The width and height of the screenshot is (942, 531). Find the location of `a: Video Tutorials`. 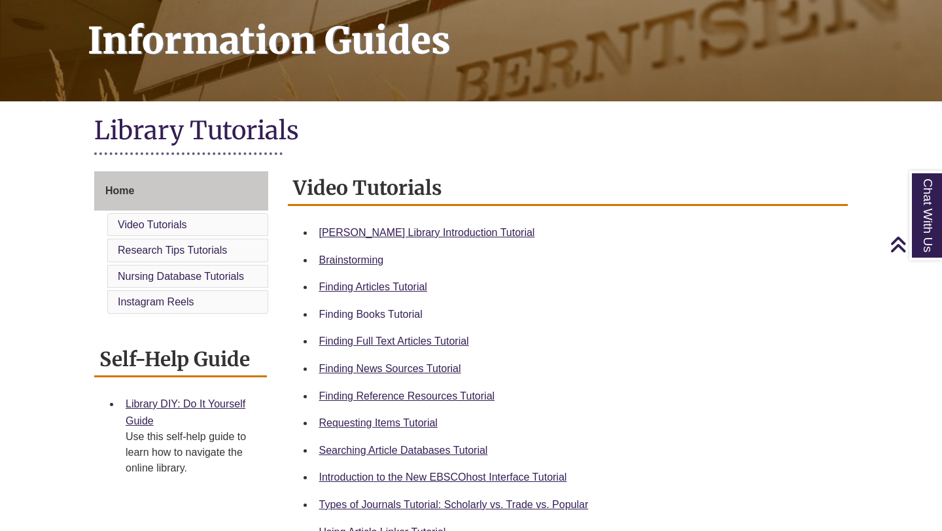

a: Video Tutorials is located at coordinates (152, 224).